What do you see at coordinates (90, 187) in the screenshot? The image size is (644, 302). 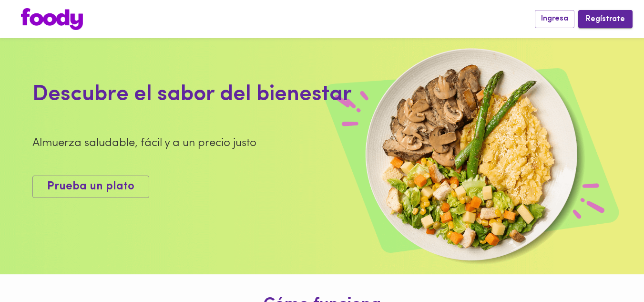 I see `span: Prueba un plato` at bounding box center [90, 187].